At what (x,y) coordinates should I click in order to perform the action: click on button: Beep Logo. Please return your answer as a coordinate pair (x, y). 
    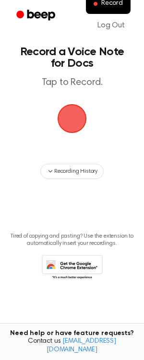
    Looking at the image, I should click on (72, 119).